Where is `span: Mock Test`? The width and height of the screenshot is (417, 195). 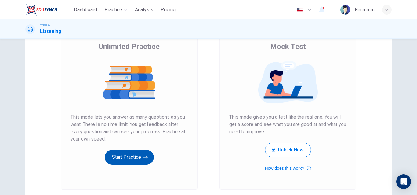 span: Mock Test is located at coordinates (288, 47).